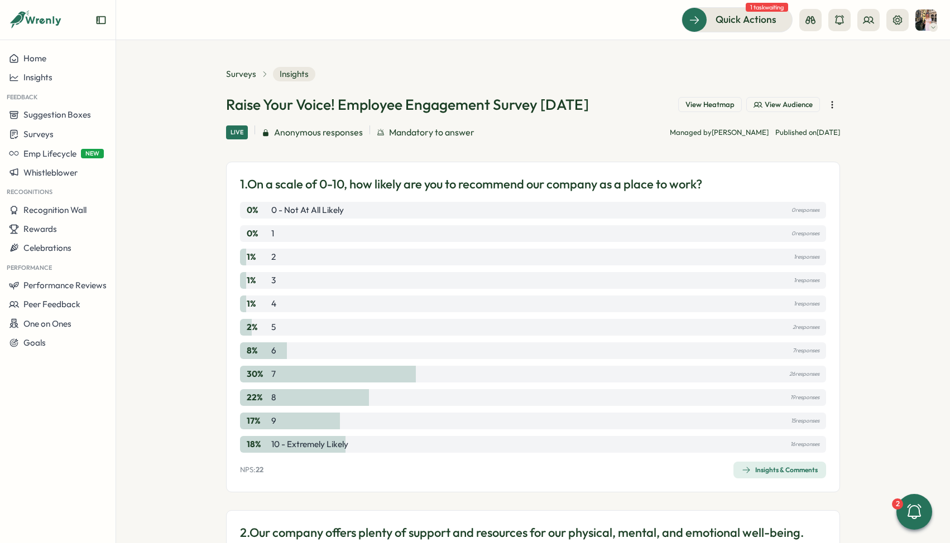 This screenshot has height=543, width=950. Describe the element at coordinates (35, 343) in the screenshot. I see `span: Goals` at that location.